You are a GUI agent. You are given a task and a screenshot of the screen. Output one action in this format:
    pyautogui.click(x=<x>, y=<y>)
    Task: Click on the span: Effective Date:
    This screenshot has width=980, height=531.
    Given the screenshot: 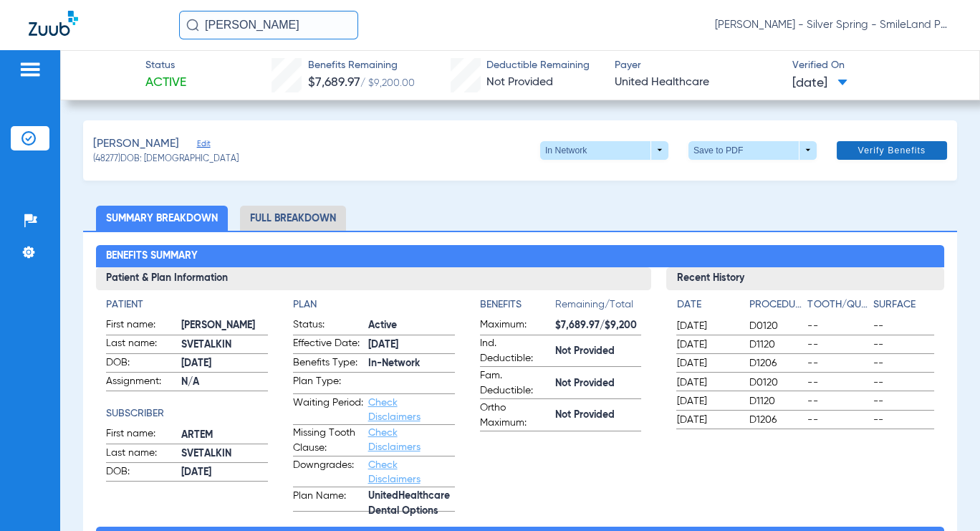 What is the action you would take?
    pyautogui.click(x=328, y=345)
    